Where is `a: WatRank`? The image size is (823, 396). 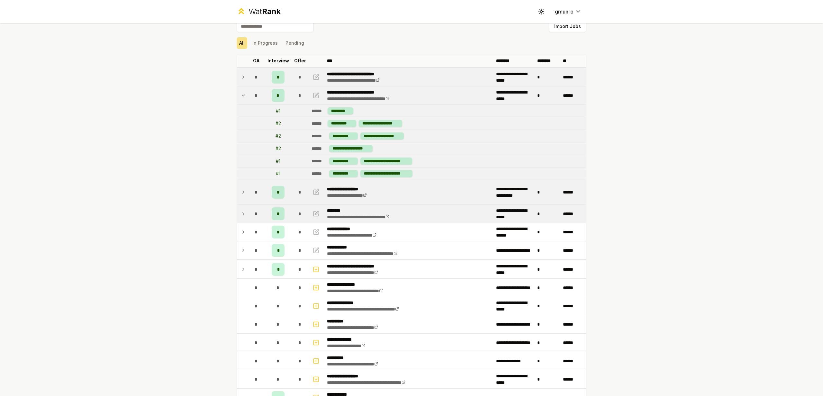
a: WatRank is located at coordinates (258, 12).